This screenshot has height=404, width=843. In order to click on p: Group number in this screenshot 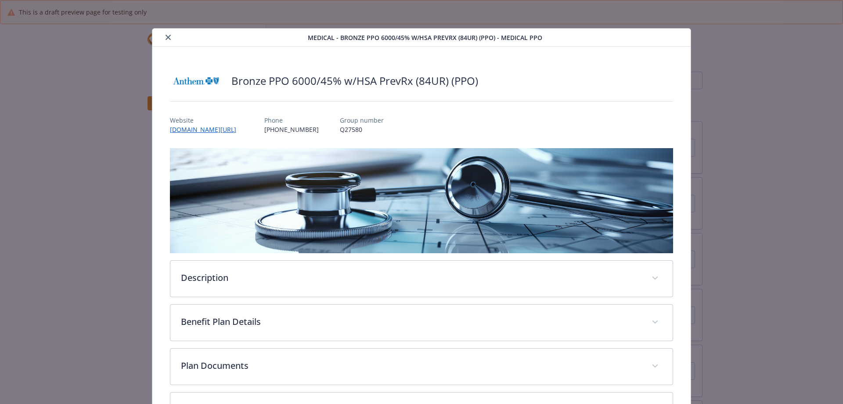, I will do `click(362, 120)`.